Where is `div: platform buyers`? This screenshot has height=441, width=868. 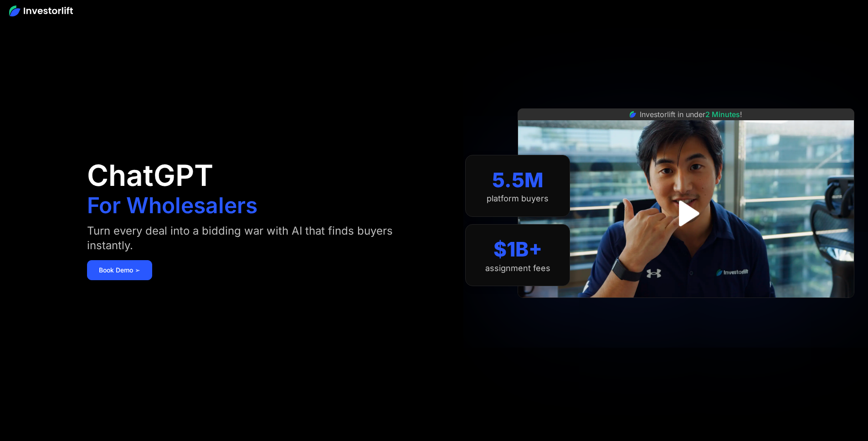 div: platform buyers is located at coordinates (517, 198).